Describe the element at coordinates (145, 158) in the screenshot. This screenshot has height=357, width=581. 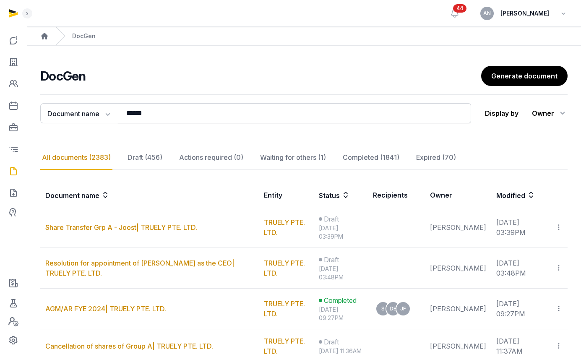
I see `div: Draft (456)` at that location.